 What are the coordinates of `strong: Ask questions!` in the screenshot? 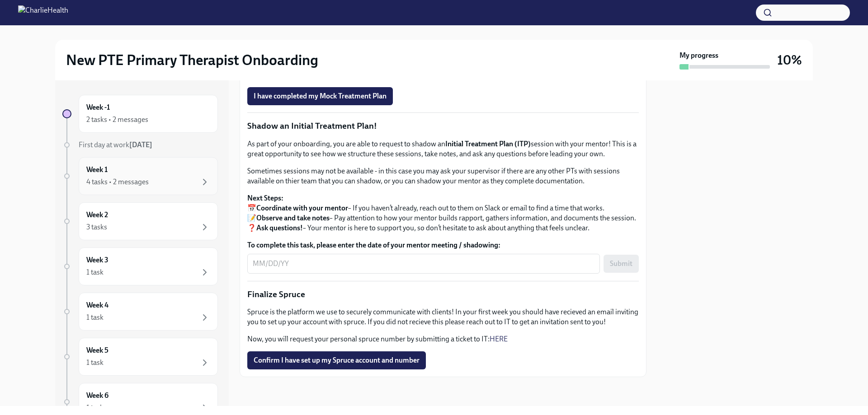 It's located at (279, 227).